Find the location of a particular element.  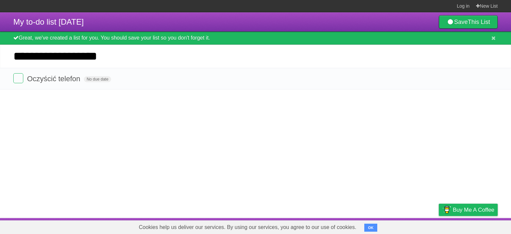

span: Buy me a coffee is located at coordinates (474, 210).